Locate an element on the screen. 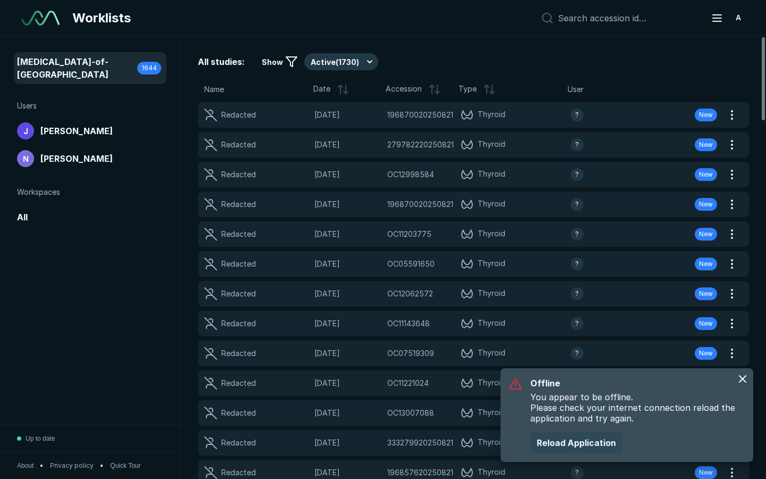 This screenshot has height=479, width=766. span: OC05591650 is located at coordinates (411, 264).